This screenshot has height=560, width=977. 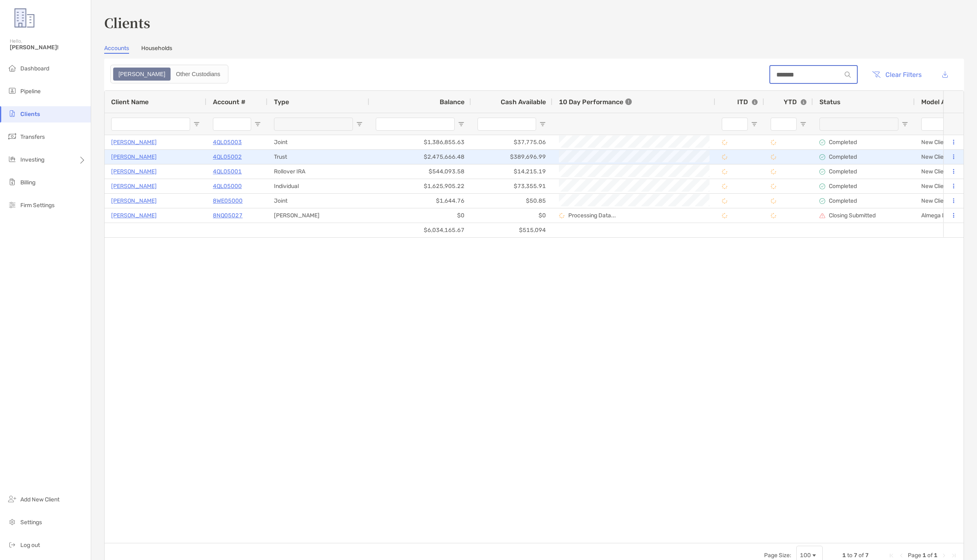 What do you see at coordinates (851, 215) in the screenshot?
I see `p: Closing Submitted` at bounding box center [851, 215].